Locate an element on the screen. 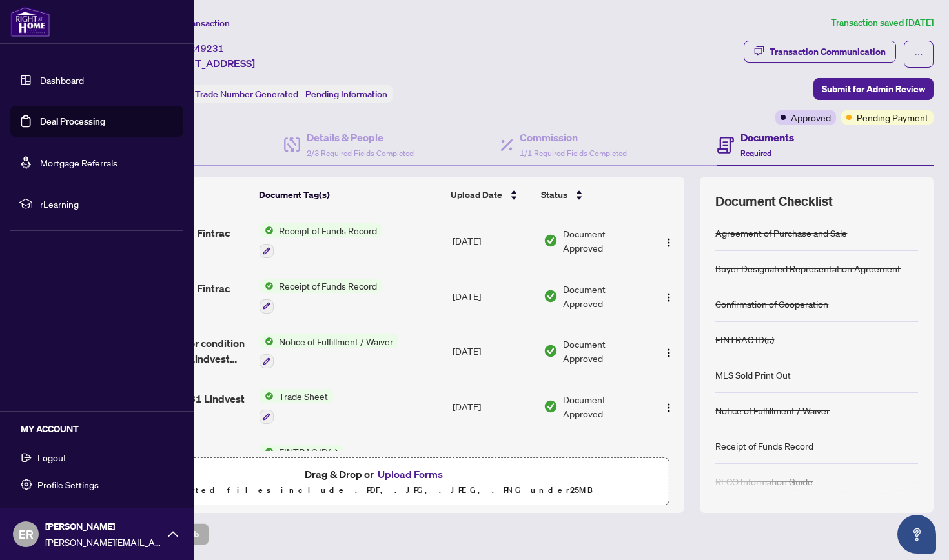  span: 49231 is located at coordinates (209, 49).